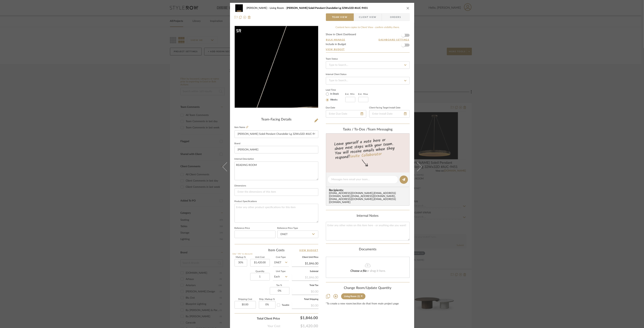  I want to click on input: Enter Due Date, so click(346, 114).